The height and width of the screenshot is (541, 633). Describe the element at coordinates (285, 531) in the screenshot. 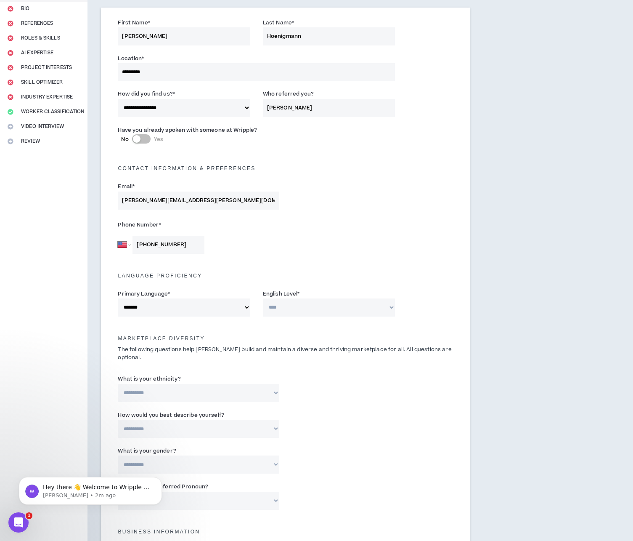

I see `h5: Business Information` at that location.